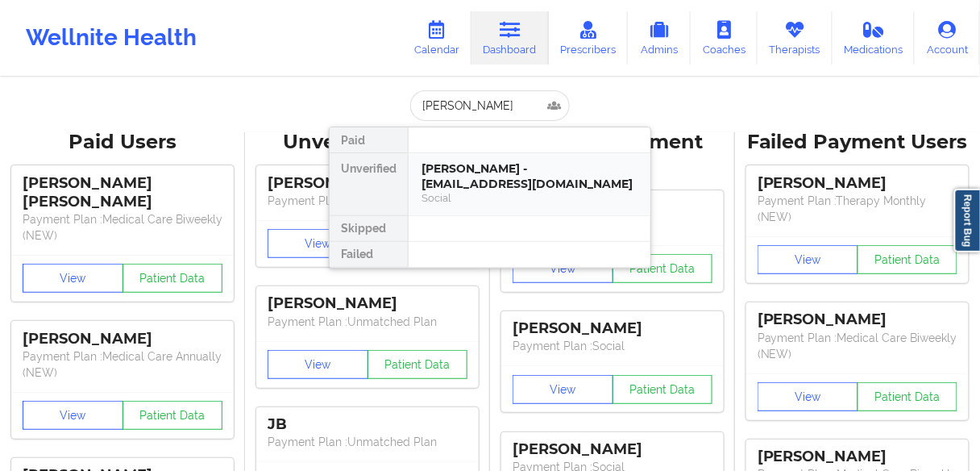 This screenshot has width=980, height=471. I want to click on a: Report Bug, so click(967, 220).